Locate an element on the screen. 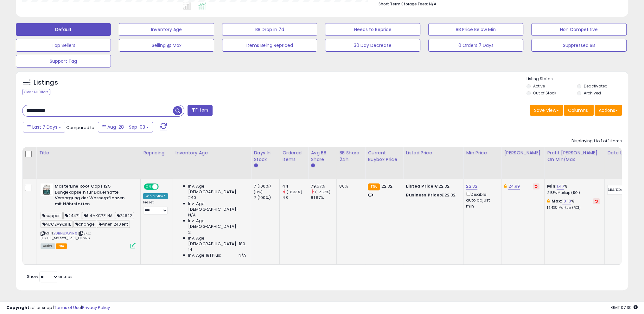  span: U4MKC7ZLHA is located at coordinates (98, 216).